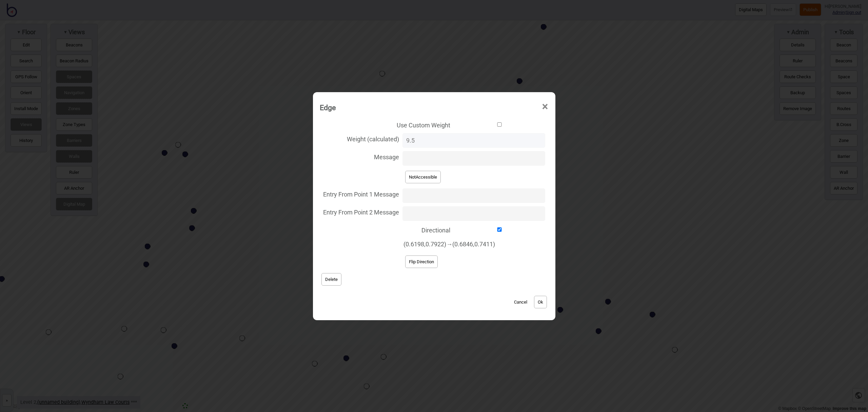 The height and width of the screenshot is (412, 868). What do you see at coordinates (359, 211) in the screenshot?
I see `span: Entry From Point 2 Message` at bounding box center [359, 211].